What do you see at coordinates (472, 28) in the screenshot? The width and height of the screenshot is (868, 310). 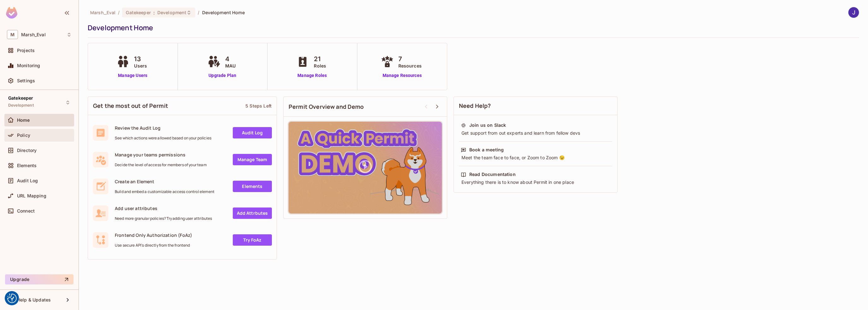 I see `div: Development Home` at bounding box center [472, 28].